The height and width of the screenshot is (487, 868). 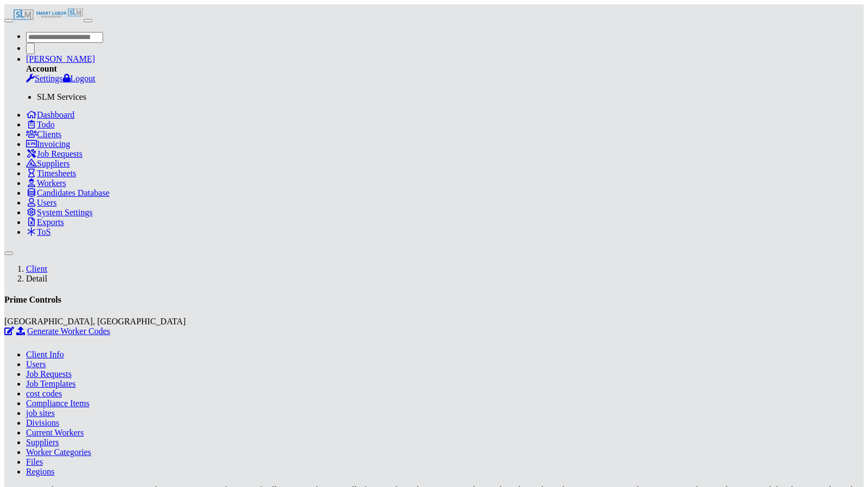 I want to click on span: Exports, so click(x=51, y=222).